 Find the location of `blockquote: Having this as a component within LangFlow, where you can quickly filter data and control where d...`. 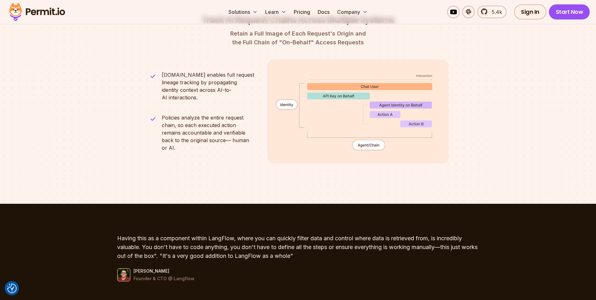

blockquote: Having this as a component within LangFlow, where you can quickly filter data and control where d... is located at coordinates (298, 247).